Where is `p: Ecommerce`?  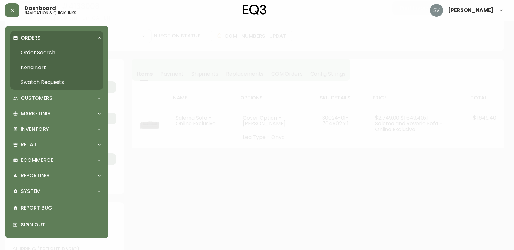 p: Ecommerce is located at coordinates (37, 160).